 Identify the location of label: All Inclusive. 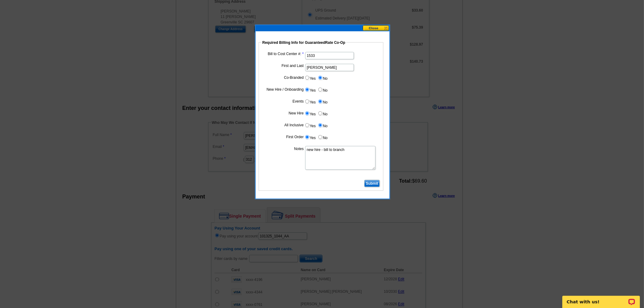
(283, 125).